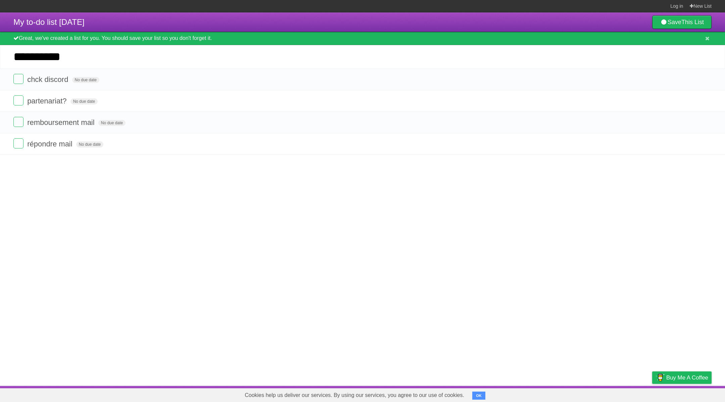  What do you see at coordinates (682, 22) in the screenshot?
I see `a: SaveThis List` at bounding box center [682, 22].